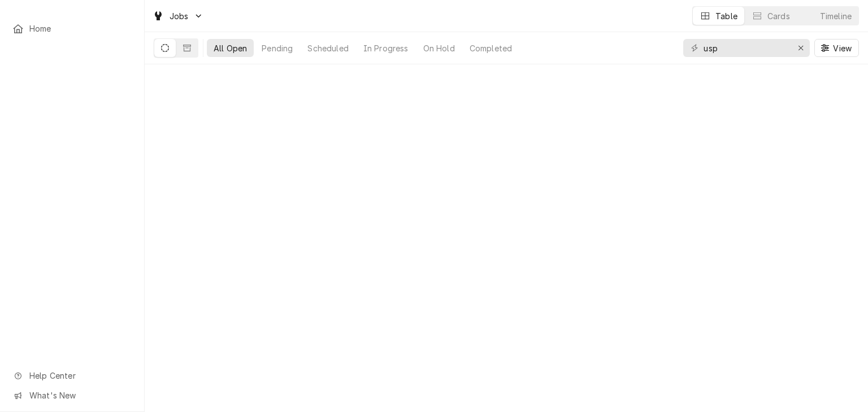  Describe the element at coordinates (277, 48) in the screenshot. I see `div: Pending` at that location.